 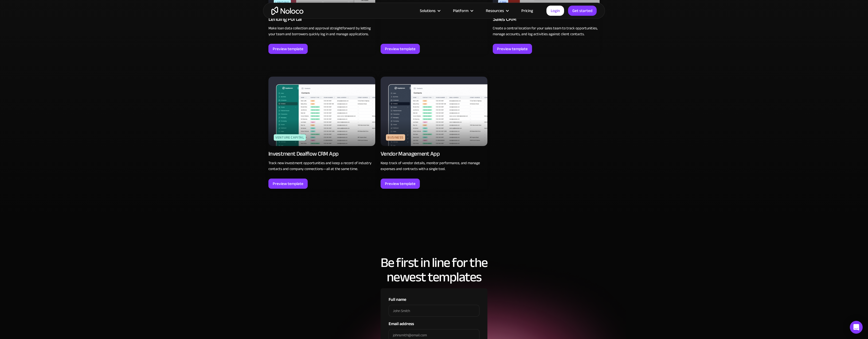 What do you see at coordinates (546, 31) in the screenshot?
I see `p: Create a central location for your sales team to track opportunities, manage accounts, and log ac...` at bounding box center [546, 31].